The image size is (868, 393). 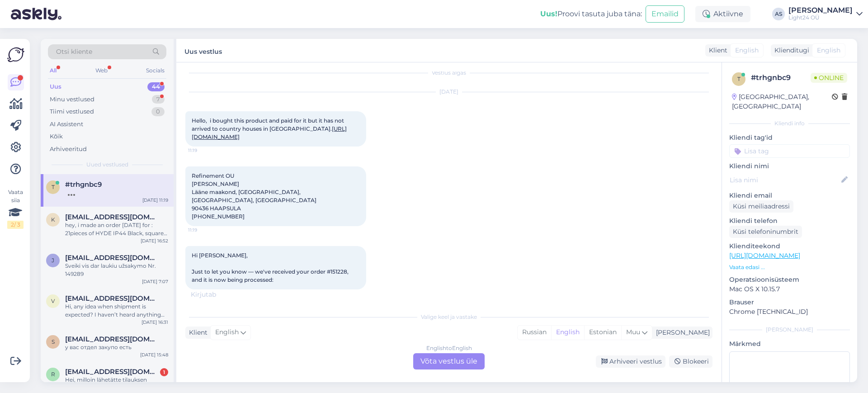 I want to click on div: English to English, so click(x=449, y=348).